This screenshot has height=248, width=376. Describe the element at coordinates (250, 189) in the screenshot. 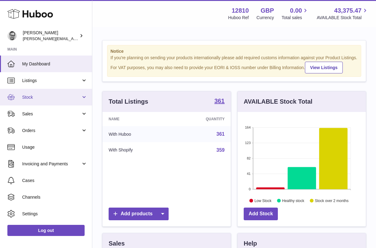

I see `text: 0` at that location.